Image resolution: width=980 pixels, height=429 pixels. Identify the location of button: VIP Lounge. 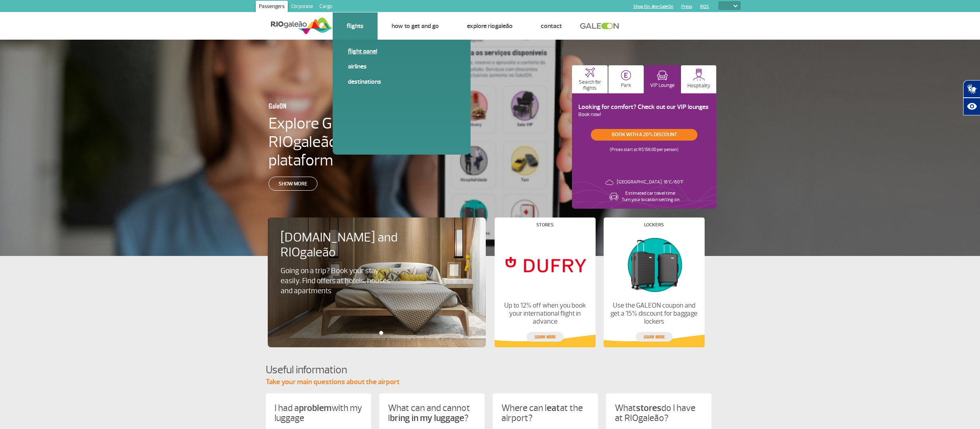
(662, 79).